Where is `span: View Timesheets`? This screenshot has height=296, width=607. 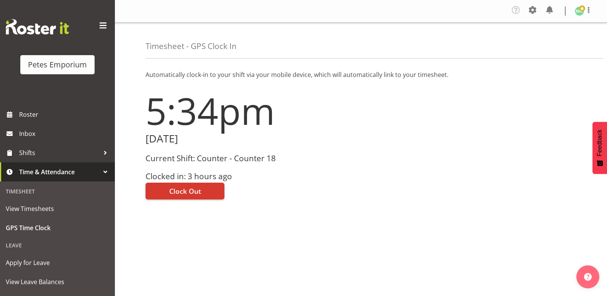
span: View Timesheets is located at coordinates (57, 209).